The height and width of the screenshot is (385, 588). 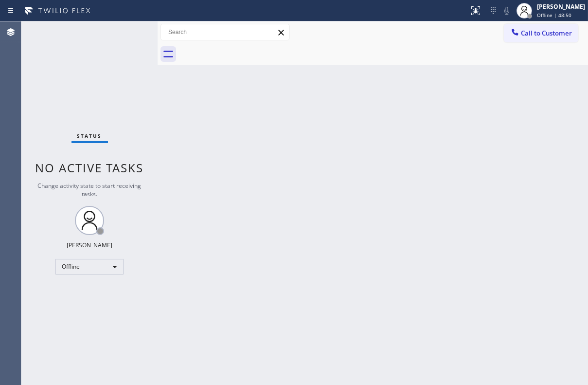 I want to click on div: Offline, so click(x=89, y=266).